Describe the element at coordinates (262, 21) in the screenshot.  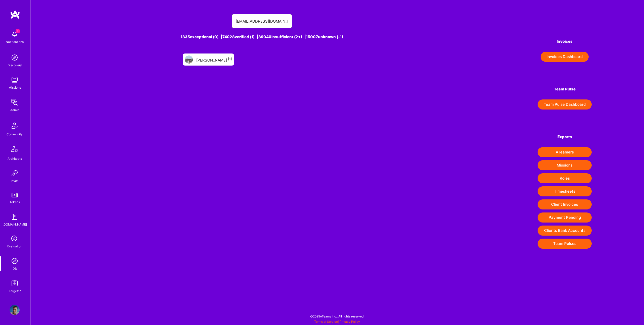
I see `input: Search for an A-Teamer` at that location.